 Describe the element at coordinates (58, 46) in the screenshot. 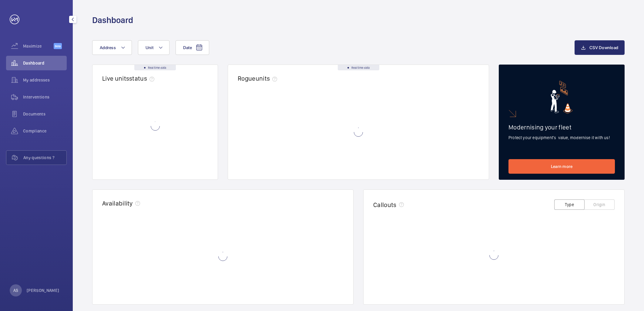

I see `span: Beta` at that location.